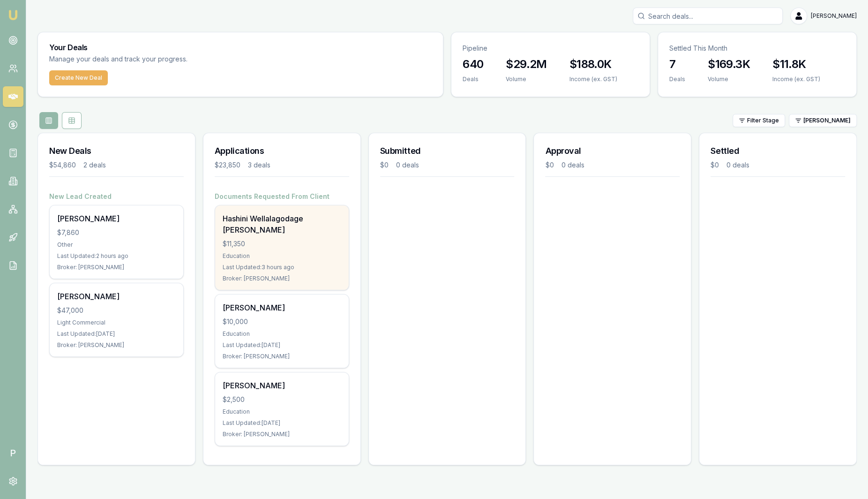 The height and width of the screenshot is (499, 868). Describe the element at coordinates (729, 64) in the screenshot. I see `h3: $169.3K` at that location.